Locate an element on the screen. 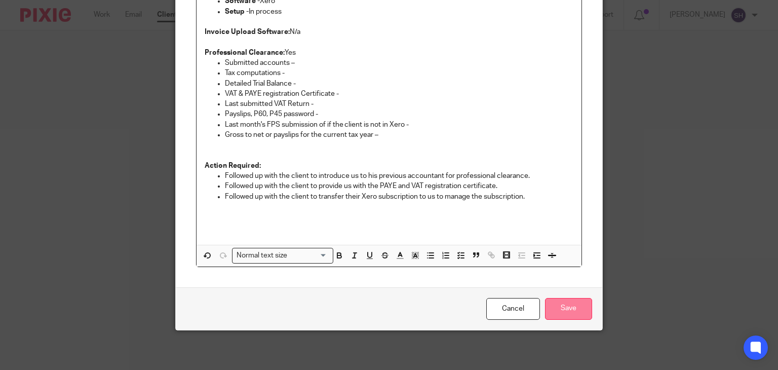 The width and height of the screenshot is (778, 370). strong: Professional Clearance: is located at coordinates (245, 53).